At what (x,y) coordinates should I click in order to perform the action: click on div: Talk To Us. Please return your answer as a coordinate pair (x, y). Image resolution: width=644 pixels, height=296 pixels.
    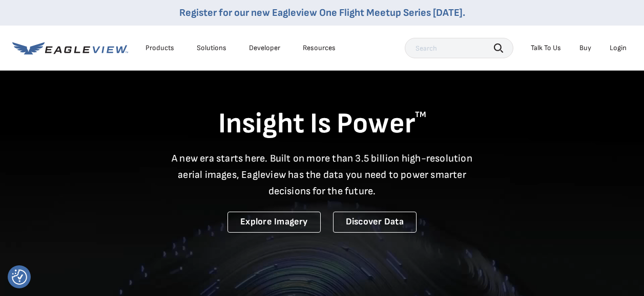
    Looking at the image, I should click on (546, 48).